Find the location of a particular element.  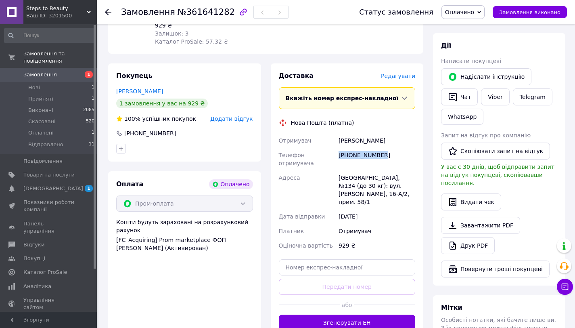

span: Скасовані is located at coordinates (42, 122).